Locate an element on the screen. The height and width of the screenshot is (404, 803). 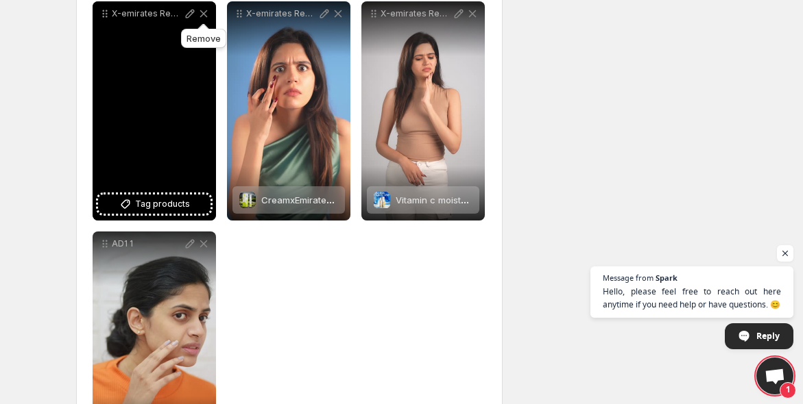
span: Hello, please feel free to reach out here anytime if you need help or have questions. 😊 is located at coordinates (692, 298).